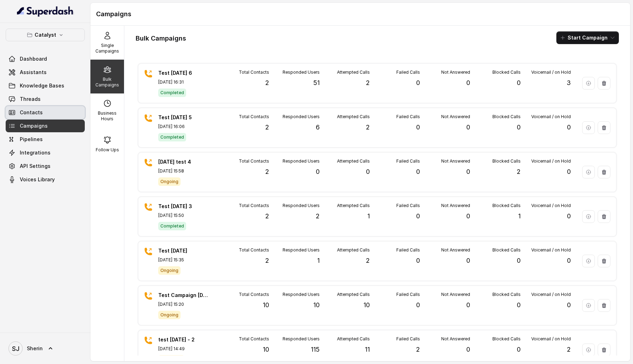 The height and width of the screenshot is (364, 633). I want to click on span: Scheduled, so click(171, 360).